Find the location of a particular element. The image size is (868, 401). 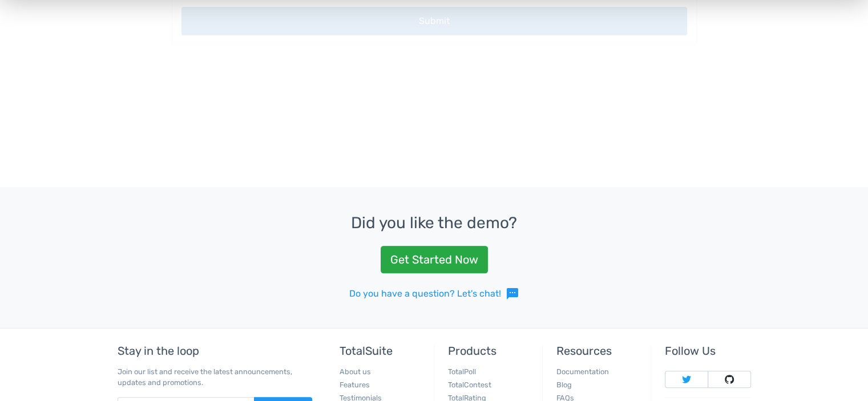

a: Documentation is located at coordinates (583, 372).